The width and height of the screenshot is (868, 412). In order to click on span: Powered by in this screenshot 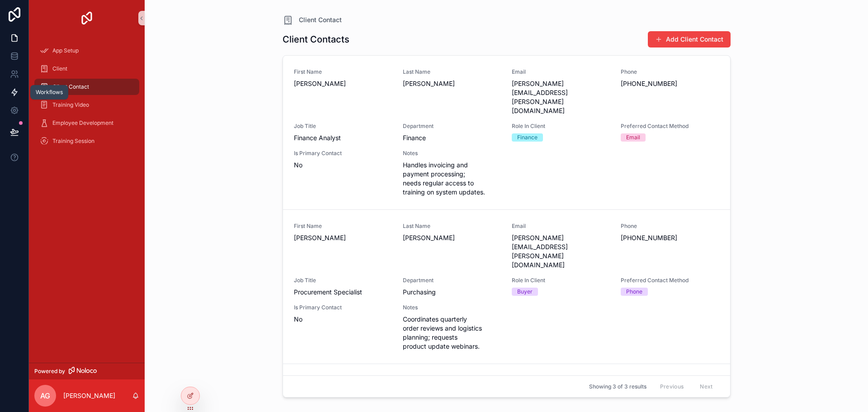, I will do `click(50, 371)`.